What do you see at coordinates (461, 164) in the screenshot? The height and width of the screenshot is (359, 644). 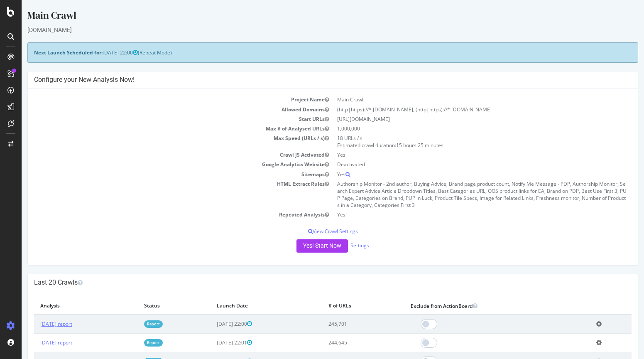 I see `td: Deactivated` at bounding box center [461, 164].